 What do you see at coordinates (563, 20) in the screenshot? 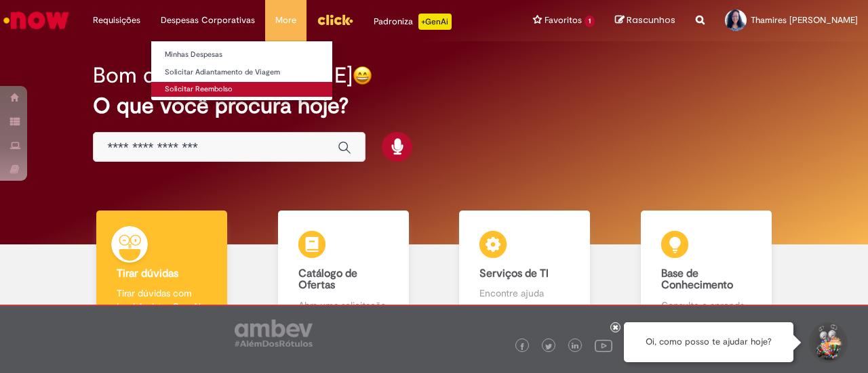
I see `span: Favoritos` at bounding box center [563, 20].